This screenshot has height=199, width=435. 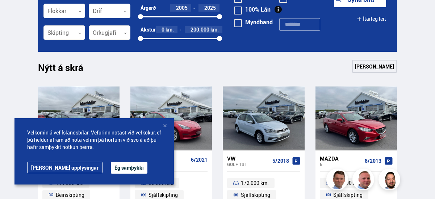 I want to click on img: nhp88E3Fdnt1Opn2.png, so click(x=391, y=180).